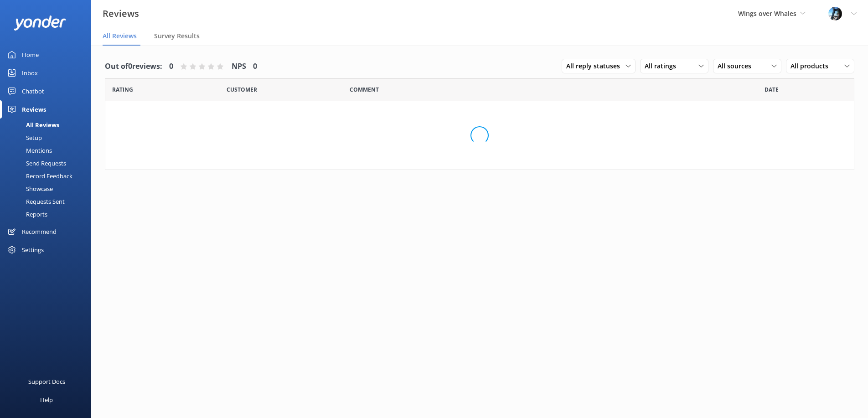 The image size is (868, 418). Describe the element at coordinates (48, 176) in the screenshot. I see `a: Record Feedback` at that location.